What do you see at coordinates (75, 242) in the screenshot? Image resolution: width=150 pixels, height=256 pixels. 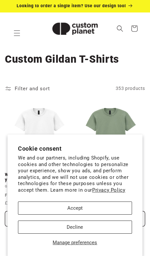 I see `span: Manage preferences` at bounding box center [75, 242].